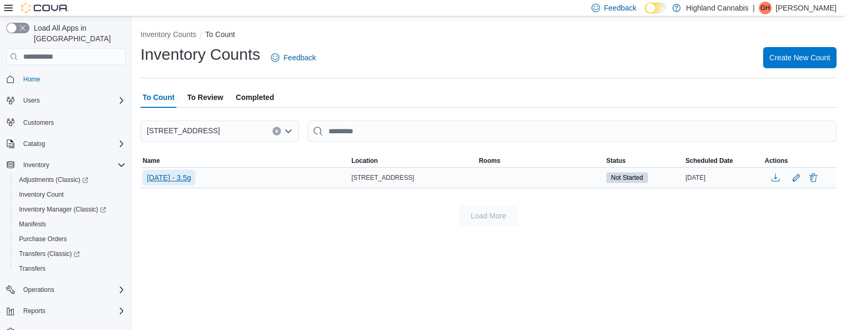  Describe the element at coordinates (151, 161) in the screenshot. I see `span: Name` at that location.